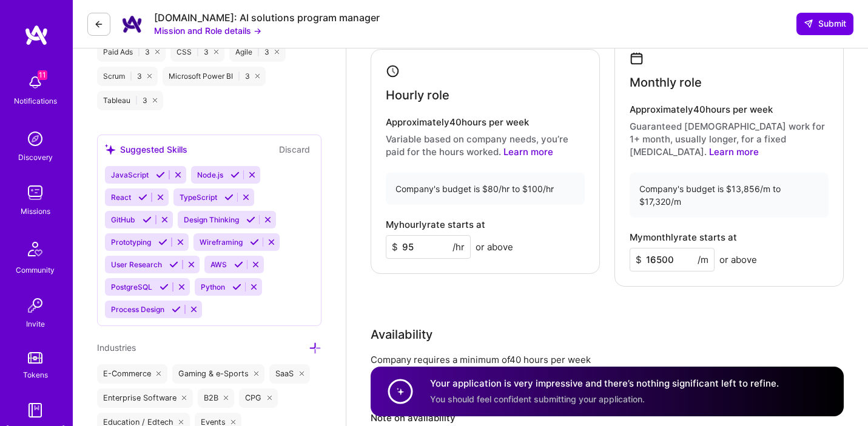  I want to click on div: SaaS, so click(290, 374).